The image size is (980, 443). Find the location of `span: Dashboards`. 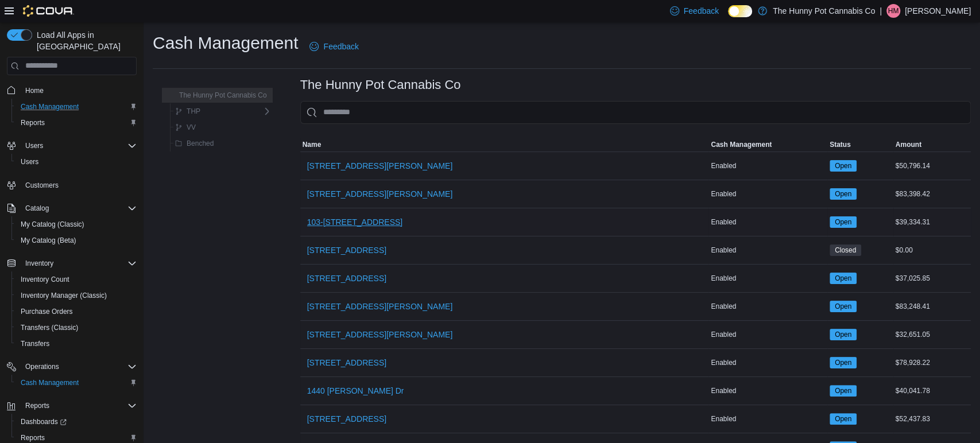

span: Dashboards is located at coordinates (43, 422).